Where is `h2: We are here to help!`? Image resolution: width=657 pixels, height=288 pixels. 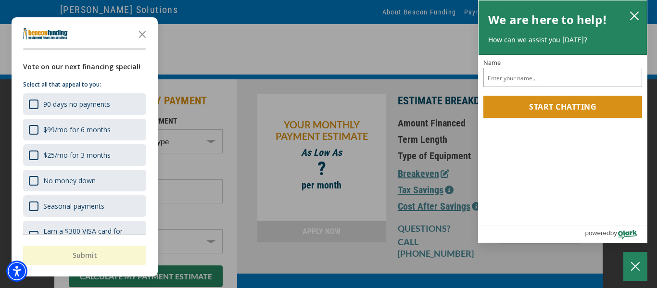 h2: We are here to help! is located at coordinates (548, 20).